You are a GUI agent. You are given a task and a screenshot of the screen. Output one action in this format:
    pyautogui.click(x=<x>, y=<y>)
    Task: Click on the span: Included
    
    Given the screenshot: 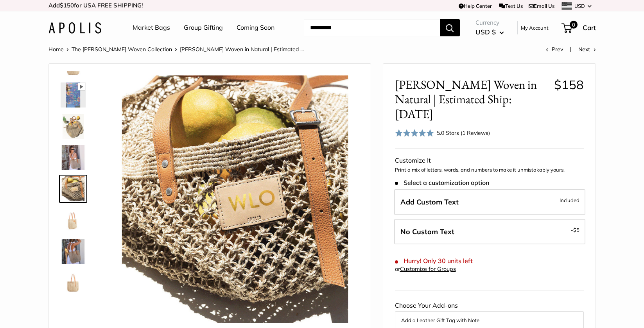 What is the action you would take?
    pyautogui.click(x=569, y=200)
    